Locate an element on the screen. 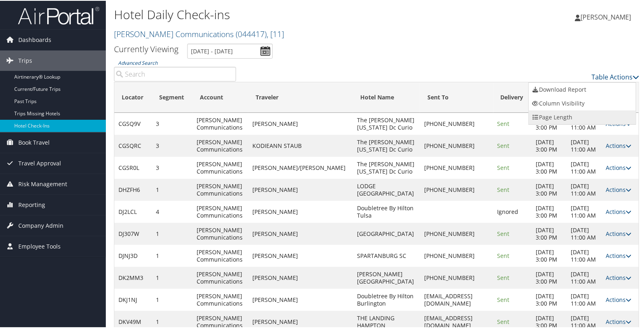 The image size is (644, 328). a: Column Visibility is located at coordinates (582, 103).